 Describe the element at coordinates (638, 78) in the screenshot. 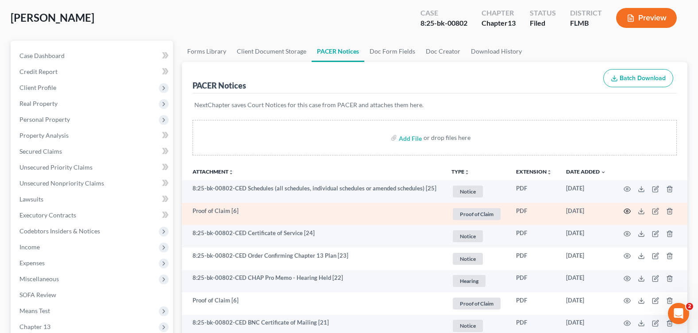

I see `button: Batch Download` at that location.